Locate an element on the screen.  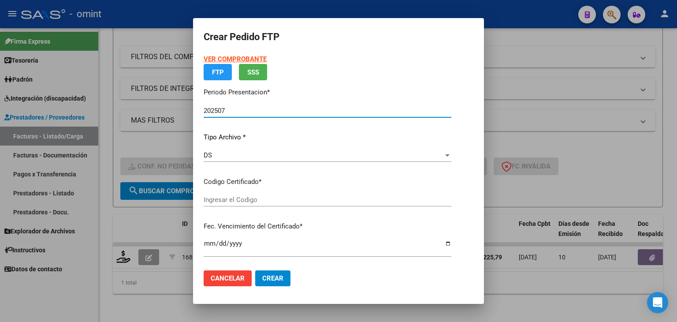
button: Crear is located at coordinates (273, 278).